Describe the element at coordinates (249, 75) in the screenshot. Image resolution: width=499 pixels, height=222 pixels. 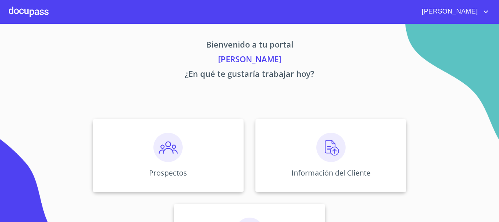
I see `p: ¿En qué te gustaría trabajar hoy?` at that location.